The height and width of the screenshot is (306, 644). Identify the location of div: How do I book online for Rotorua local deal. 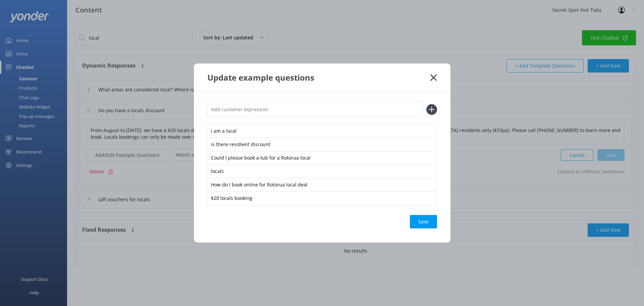
(322, 185).